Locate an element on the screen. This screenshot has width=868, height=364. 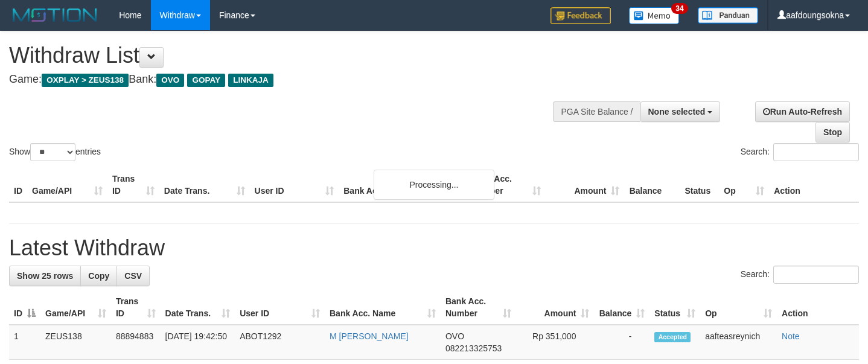
th: ID: activate to sort column descending is located at coordinates (24, 307).